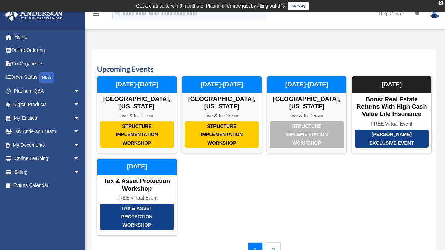 The height and width of the screenshot is (250, 445). I want to click on div: NEW, so click(47, 77).